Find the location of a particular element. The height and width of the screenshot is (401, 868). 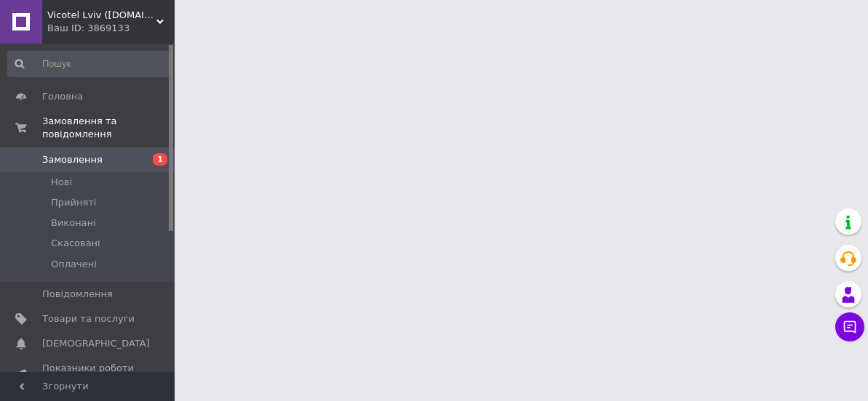

span: Замовлення is located at coordinates (72, 160).